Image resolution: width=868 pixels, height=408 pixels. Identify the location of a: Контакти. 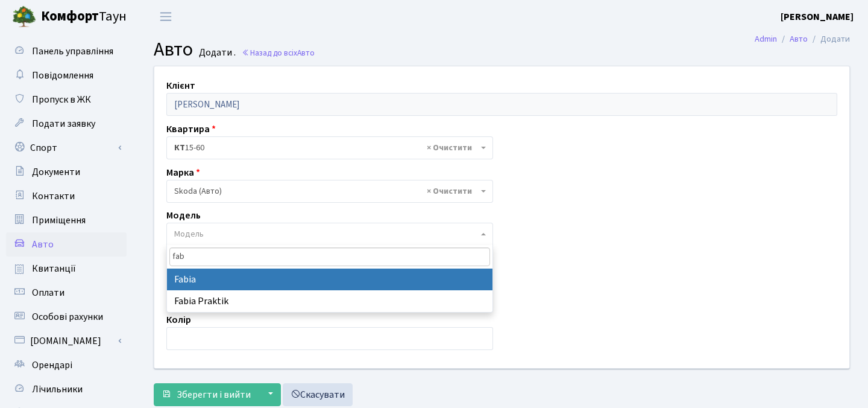
(67, 196).